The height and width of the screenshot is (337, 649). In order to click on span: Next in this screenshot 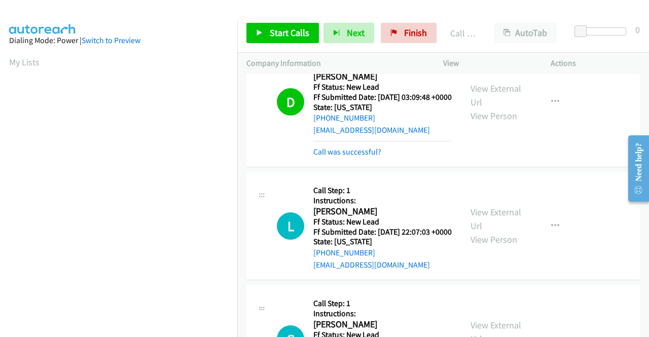, I will do `click(356, 32)`.